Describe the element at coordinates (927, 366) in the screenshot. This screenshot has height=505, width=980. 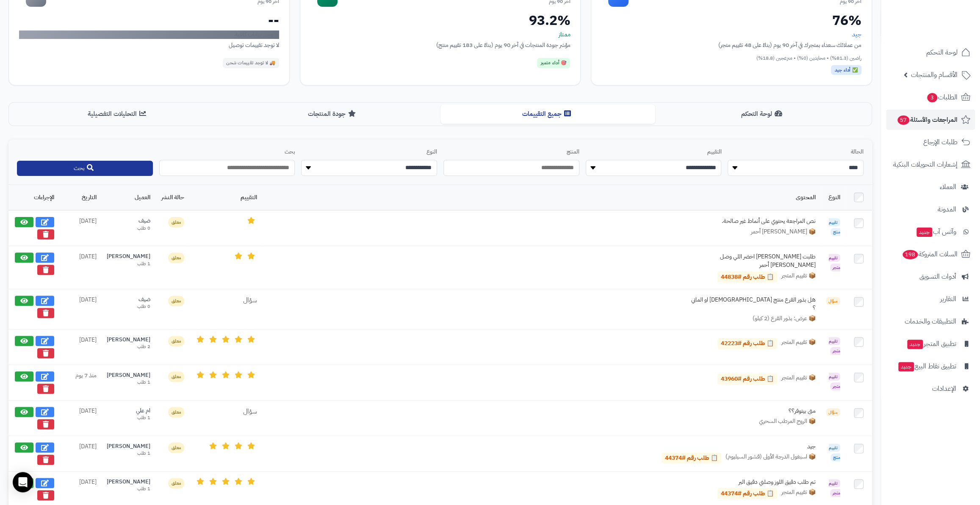
I see `span: تطبيق نقاط البيع` at that location.